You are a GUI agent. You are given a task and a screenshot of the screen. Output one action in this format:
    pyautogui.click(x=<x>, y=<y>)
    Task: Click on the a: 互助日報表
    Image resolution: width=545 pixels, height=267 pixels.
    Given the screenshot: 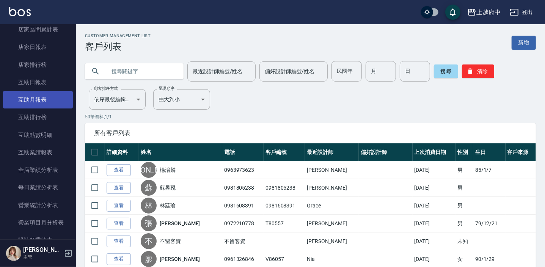 What is the action you would take?
    pyautogui.click(x=38, y=82)
    